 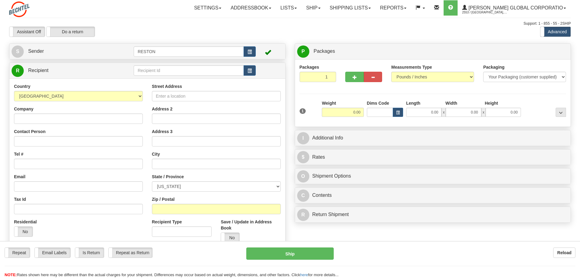 I want to click on a: Lists, so click(x=289, y=8).